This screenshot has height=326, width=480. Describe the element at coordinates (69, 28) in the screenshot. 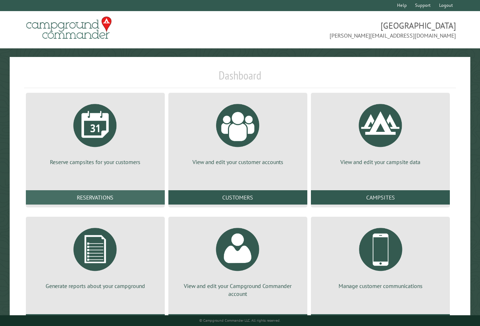

I see `img: Campground Commander` at that location.